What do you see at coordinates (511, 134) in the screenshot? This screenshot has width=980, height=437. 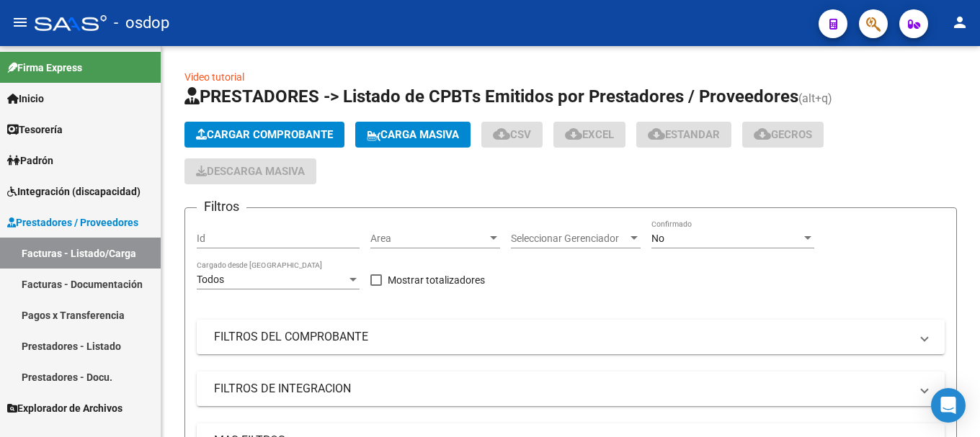 I see `button: CSV` at bounding box center [511, 134].